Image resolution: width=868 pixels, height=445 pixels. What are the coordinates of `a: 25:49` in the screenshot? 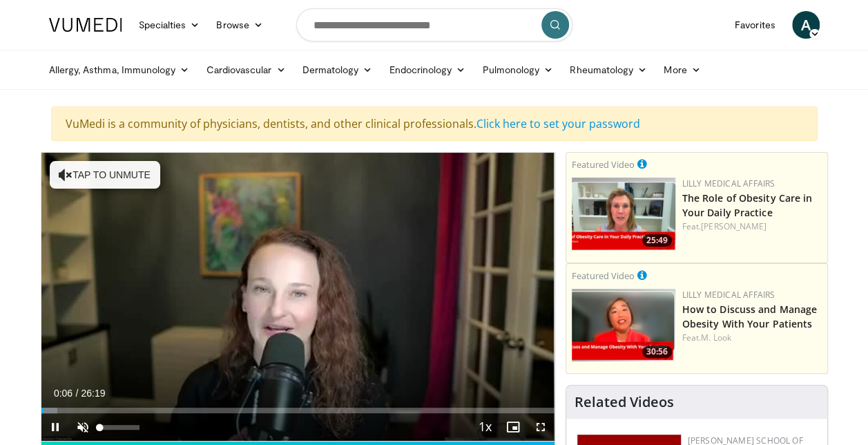 It's located at (624, 213).